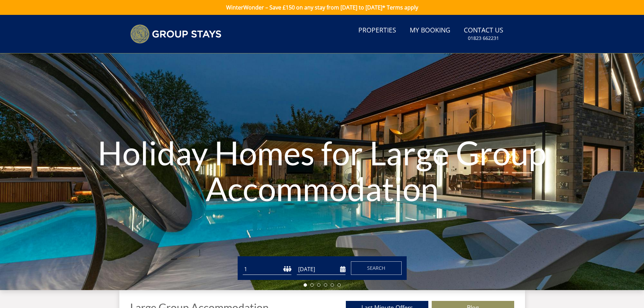 This screenshot has height=308, width=644. What do you see at coordinates (176, 34) in the screenshot?
I see `img: Group Stays` at bounding box center [176, 34].